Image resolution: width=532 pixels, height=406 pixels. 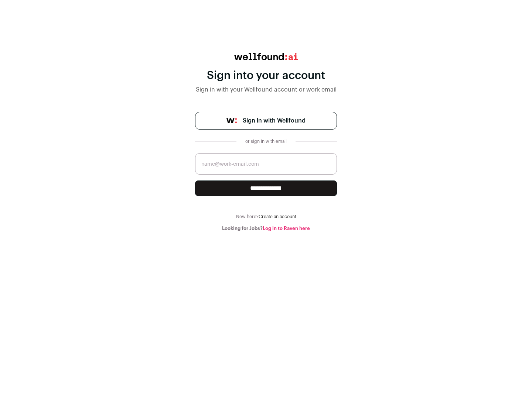 What do you see at coordinates (231, 120) in the screenshot?
I see `img: wellfound-symbol-flush-black-fb3c872781a75f747ccb3a119075da62bfe97bd399995f84a933054e44a575c4.png` at bounding box center [231, 120].